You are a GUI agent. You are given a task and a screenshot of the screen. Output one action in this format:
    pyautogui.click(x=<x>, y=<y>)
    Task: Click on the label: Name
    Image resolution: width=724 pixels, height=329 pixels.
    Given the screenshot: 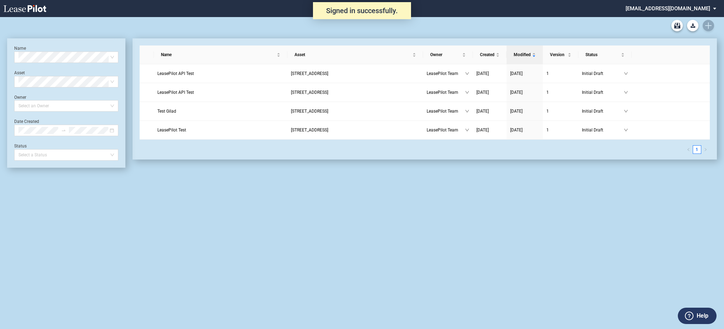 What is the action you would take?
    pyautogui.click(x=20, y=48)
    